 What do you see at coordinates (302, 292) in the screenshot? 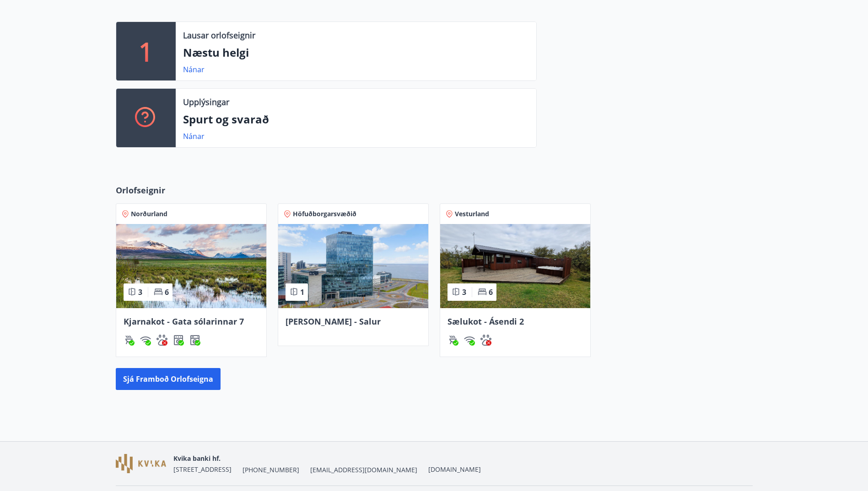
I see `span: 1` at bounding box center [302, 292].